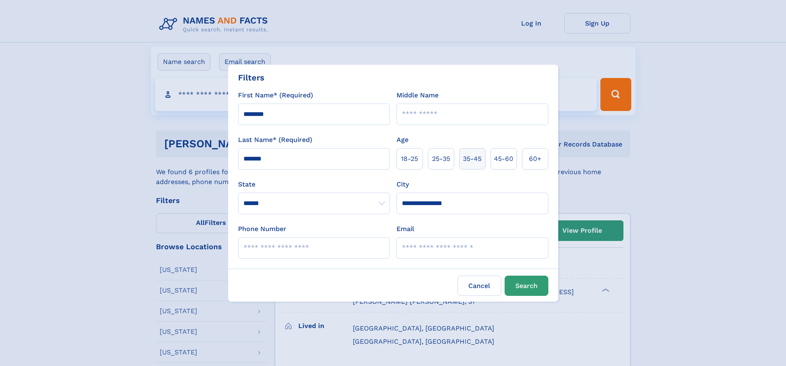 The width and height of the screenshot is (786, 366). What do you see at coordinates (535, 159) in the screenshot?
I see `span: 60+` at bounding box center [535, 159].